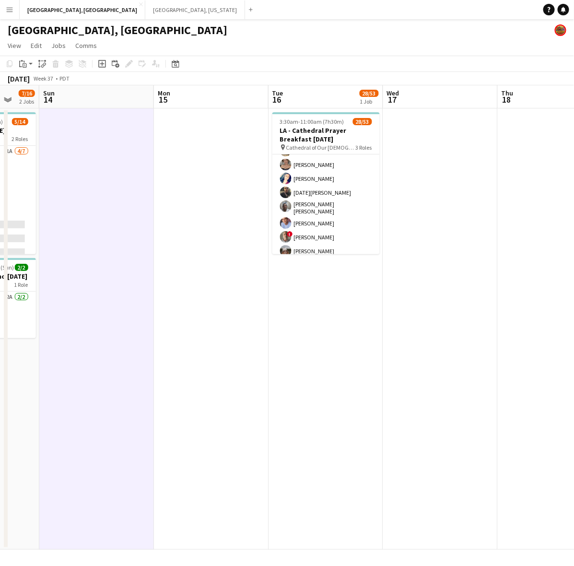  Describe the element at coordinates (369, 101) in the screenshot. I see `div: 1 Job` at that location.